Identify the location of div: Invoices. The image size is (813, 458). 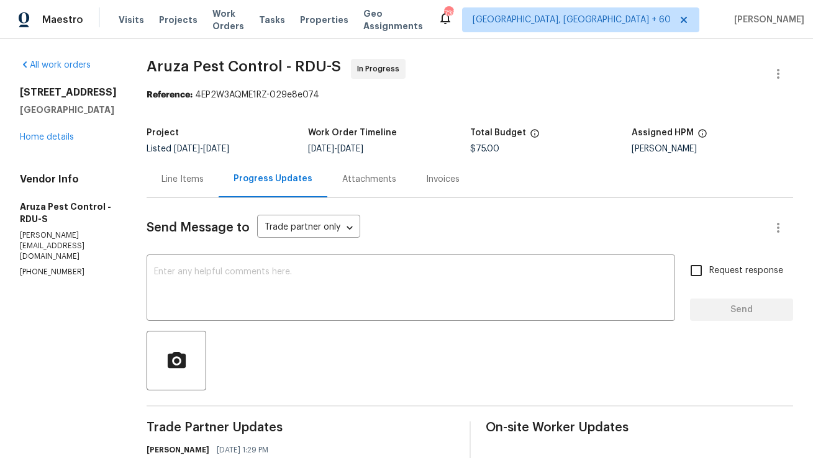
(443, 180).